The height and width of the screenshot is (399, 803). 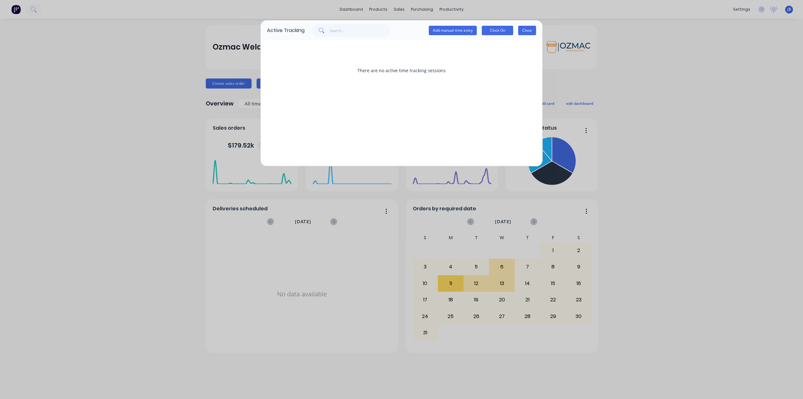 What do you see at coordinates (402, 70) in the screenshot?
I see `div: There are no active time tracking sessions` at bounding box center [402, 70].